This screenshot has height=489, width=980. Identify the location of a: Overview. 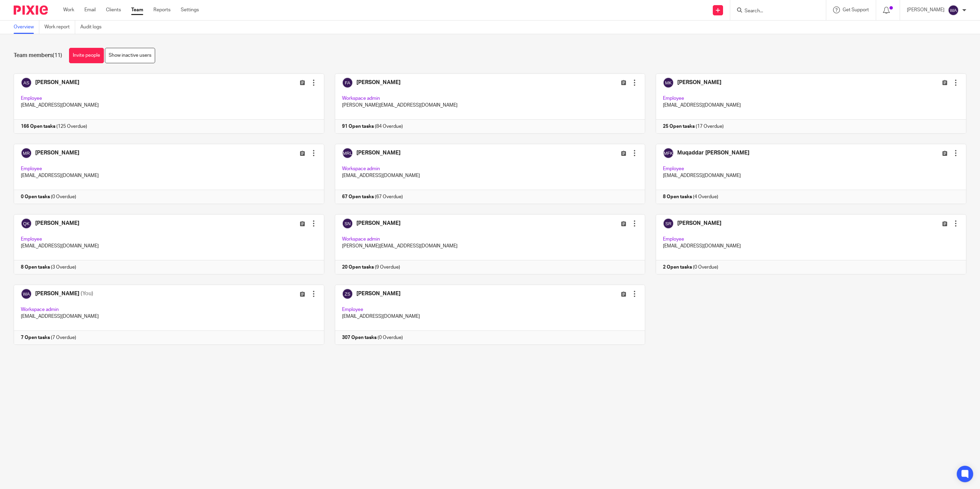
(26, 27).